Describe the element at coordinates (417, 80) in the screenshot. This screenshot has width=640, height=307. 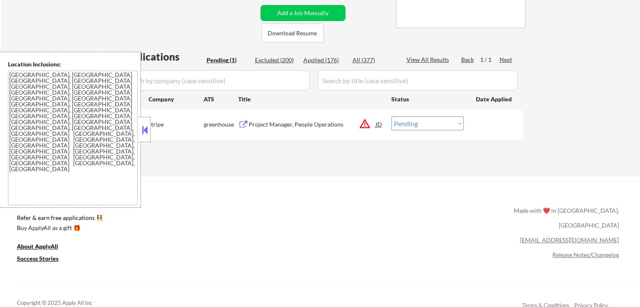
I see `input: Search by title (case sensitive)` at that location.